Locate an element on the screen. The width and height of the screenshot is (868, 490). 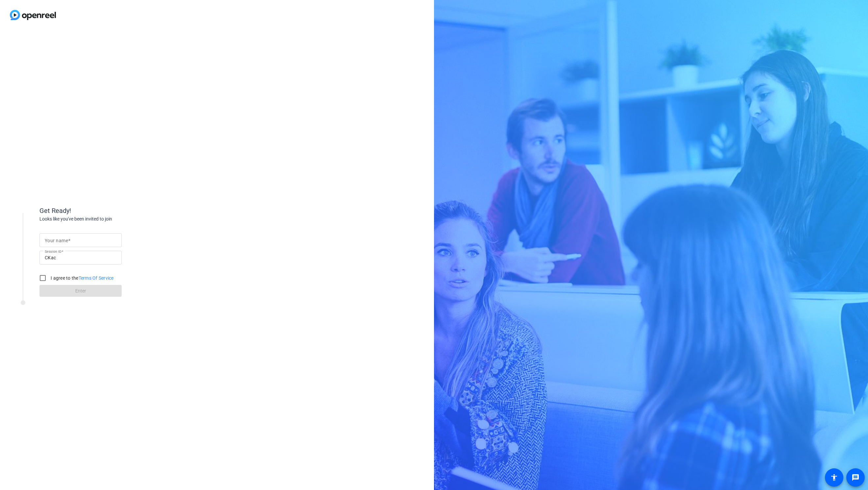
div: Looks like you've been invited to join is located at coordinates (105, 219).